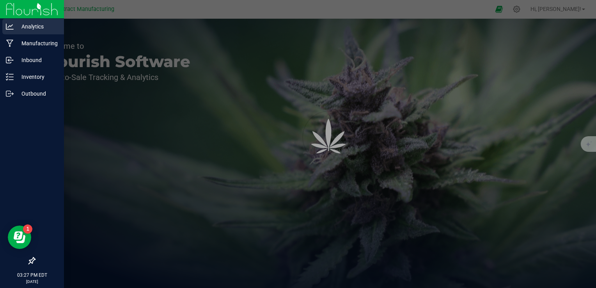 This screenshot has height=288, width=596. What do you see at coordinates (37, 27) in the screenshot?
I see `p: Analytics` at bounding box center [37, 27].